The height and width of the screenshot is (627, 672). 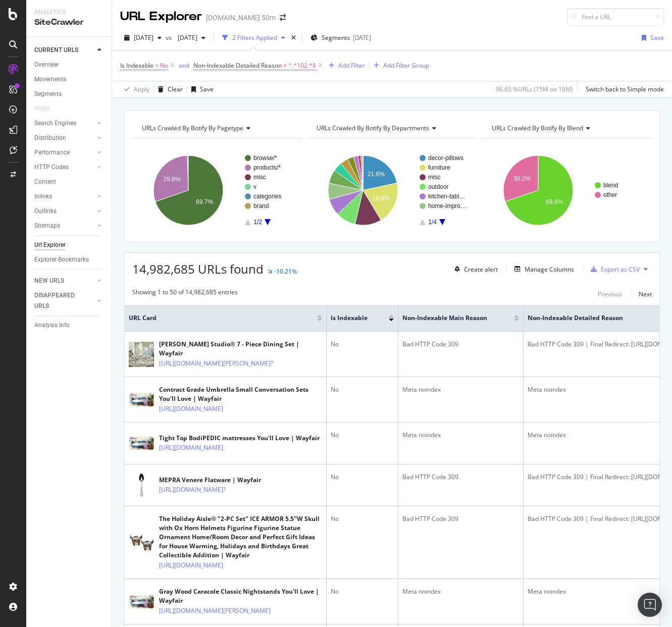 What do you see at coordinates (50, 245) in the screenshot?
I see `div: Url Explorer` at bounding box center [50, 245].